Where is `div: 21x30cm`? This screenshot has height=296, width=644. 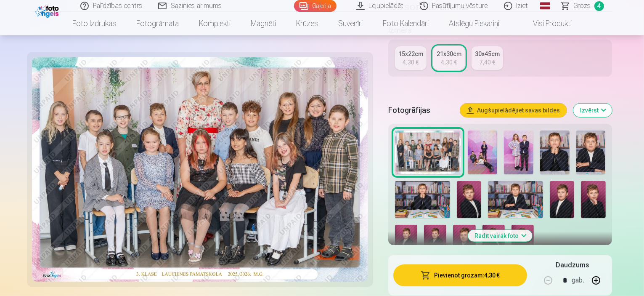 div: 21x30cm is located at coordinates (449, 54).